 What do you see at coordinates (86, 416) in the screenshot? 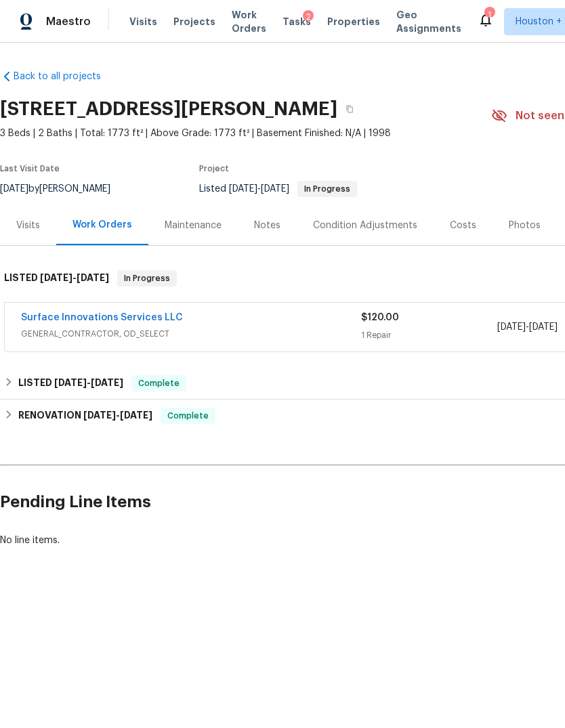
I see `h6: RENOVATION` at bounding box center [86, 416].